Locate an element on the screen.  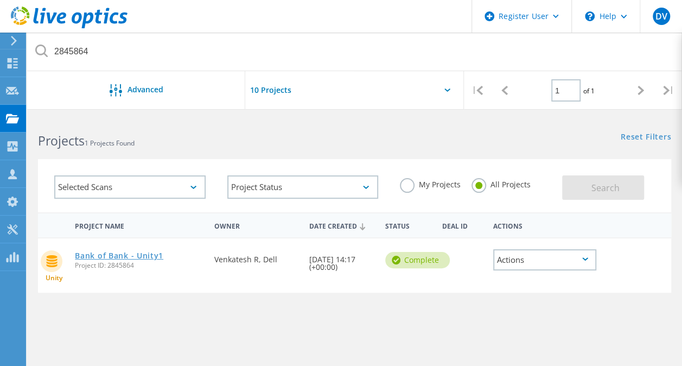
div: Status is located at coordinates (408, 225).